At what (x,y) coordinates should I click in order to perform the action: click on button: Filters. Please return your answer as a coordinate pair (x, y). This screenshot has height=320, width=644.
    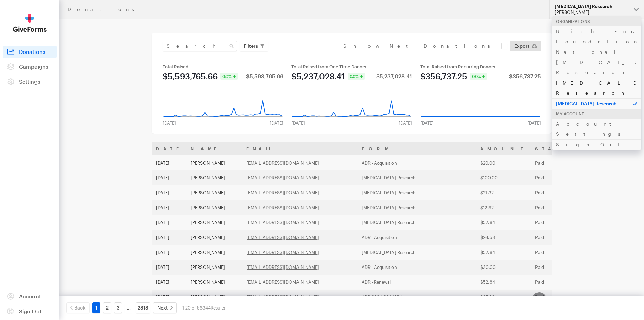
    Looking at the image, I should click on (254, 46).